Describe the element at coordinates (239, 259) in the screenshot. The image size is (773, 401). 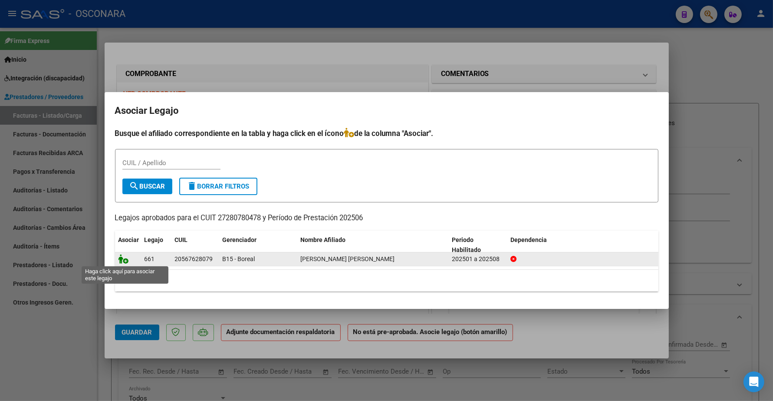
I see `span: B15 - Boreal` at that location.